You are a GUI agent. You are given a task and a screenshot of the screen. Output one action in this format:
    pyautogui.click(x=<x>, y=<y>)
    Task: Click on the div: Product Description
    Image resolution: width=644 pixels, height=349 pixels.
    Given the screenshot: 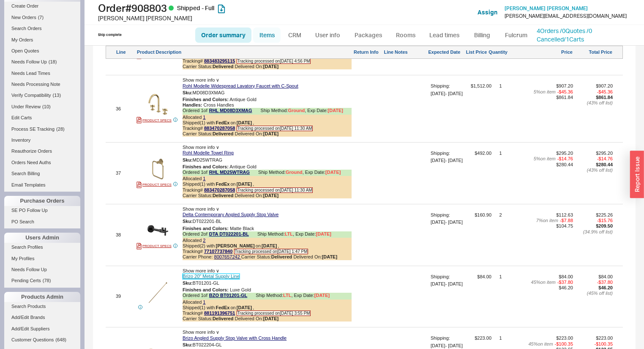 What is the action you would take?
    pyautogui.click(x=244, y=52)
    